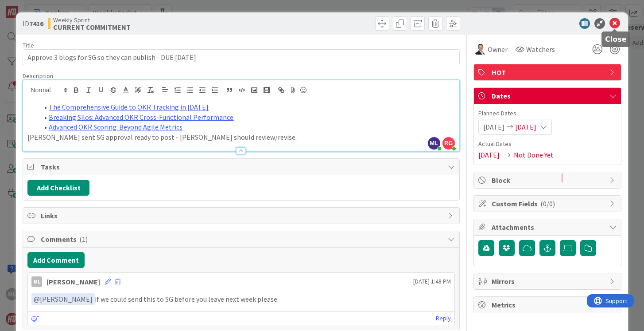 This screenshot has width=644, height=331. I want to click on span: Custom Fields, so click(549, 204).